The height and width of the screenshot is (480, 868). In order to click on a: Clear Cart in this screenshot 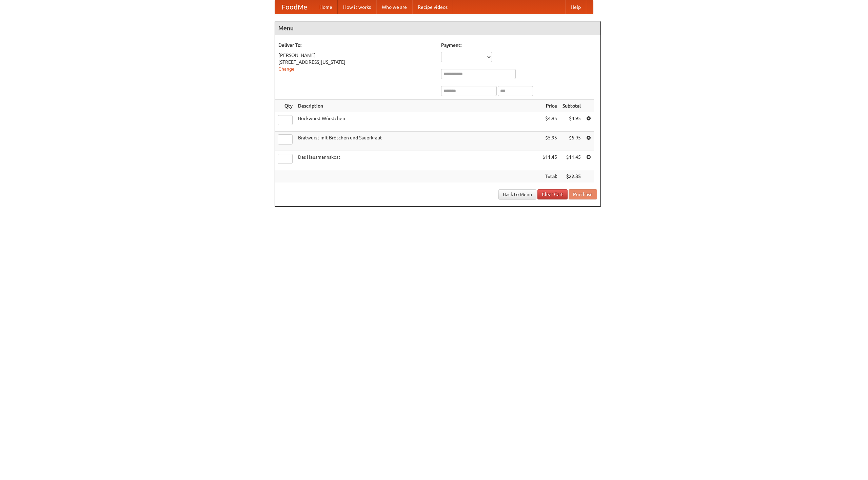, I will do `click(553, 194)`.